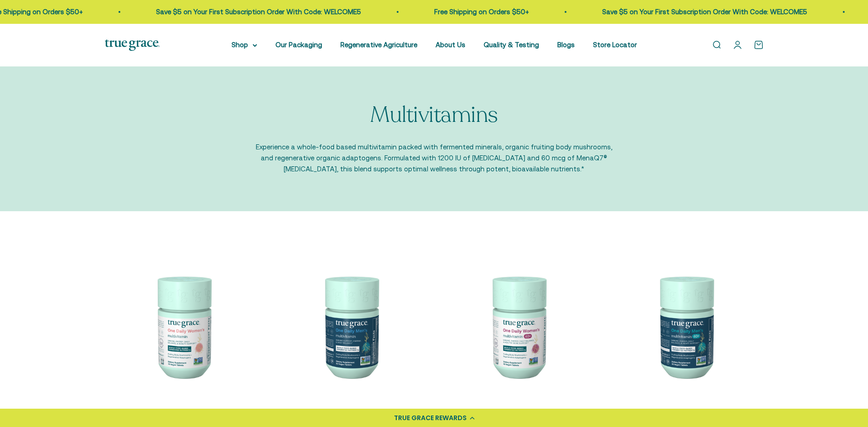 The image size is (868, 427). I want to click on a: Regenerative Agriculture, so click(379, 44).